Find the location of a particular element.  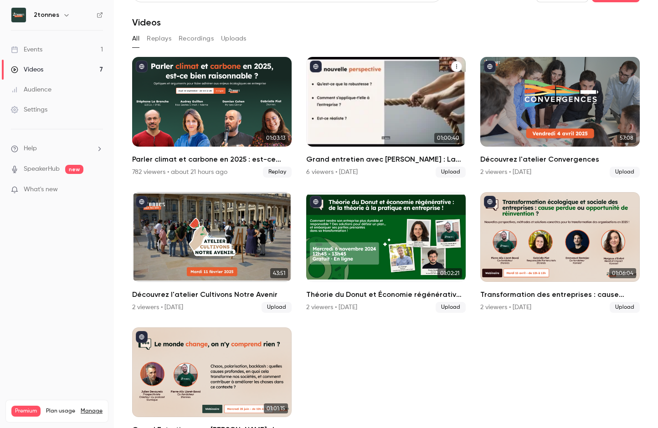

span: 01:01:15 is located at coordinates (276, 409).